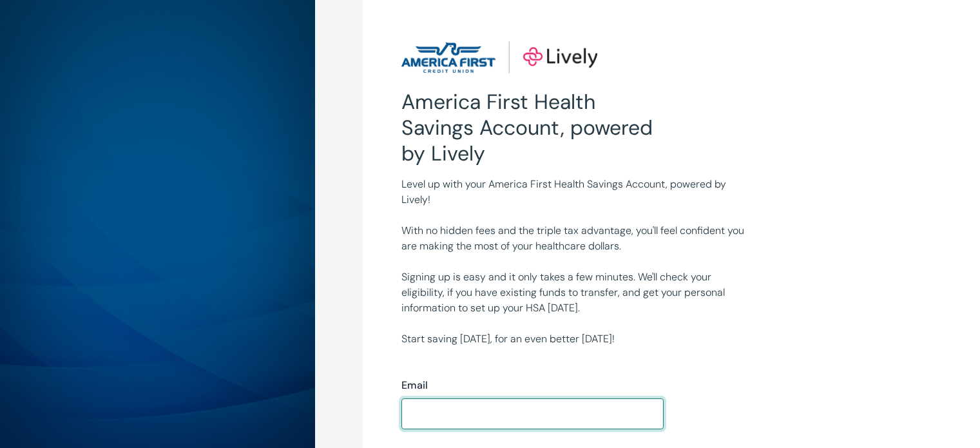 Image resolution: width=980 pixels, height=448 pixels. Describe the element at coordinates (579, 293) in the screenshot. I see `p: Signing up is easy and it only takes a few minutes. We'll check your eligibility, if you have exi...` at that location.